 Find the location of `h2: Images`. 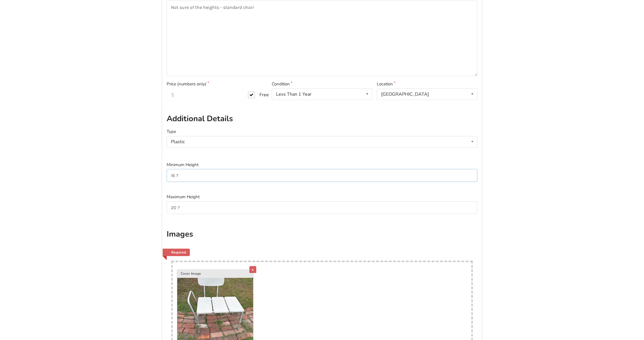

h2: Images is located at coordinates (322, 234).